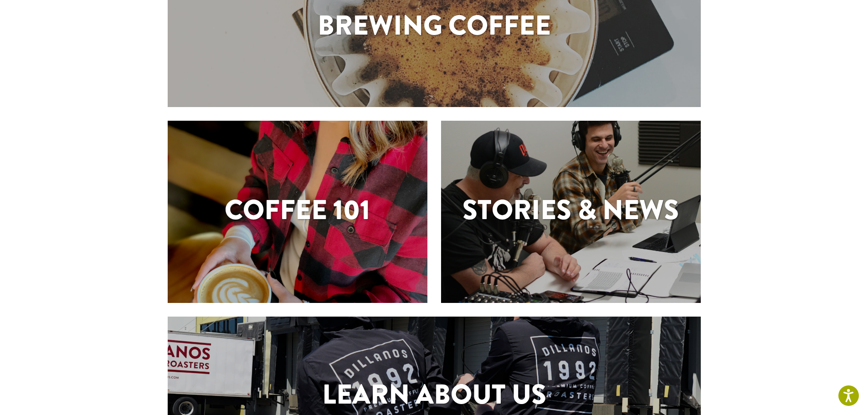  What do you see at coordinates (298, 210) in the screenshot?
I see `h1: Coffee 101` at bounding box center [298, 210].